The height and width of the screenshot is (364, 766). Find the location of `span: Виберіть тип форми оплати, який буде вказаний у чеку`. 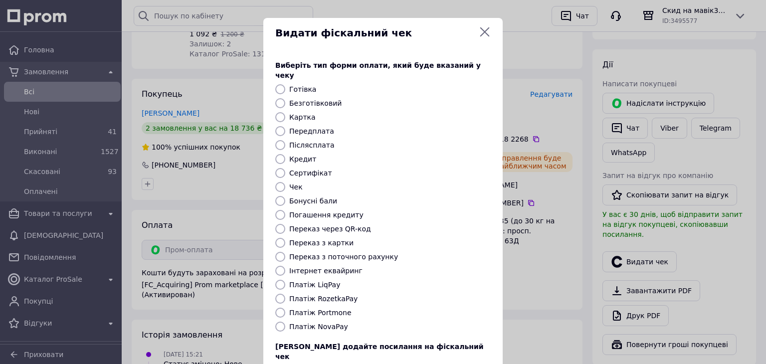

span: Виберіть тип форми оплати, який буде вказаний у чеку is located at coordinates (378, 70).